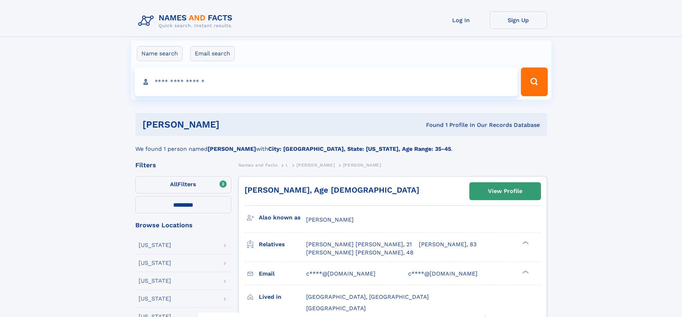 This screenshot has width=682, height=317. What do you see at coordinates (505, 191) in the screenshot?
I see `div: View Profile` at bounding box center [505, 191].